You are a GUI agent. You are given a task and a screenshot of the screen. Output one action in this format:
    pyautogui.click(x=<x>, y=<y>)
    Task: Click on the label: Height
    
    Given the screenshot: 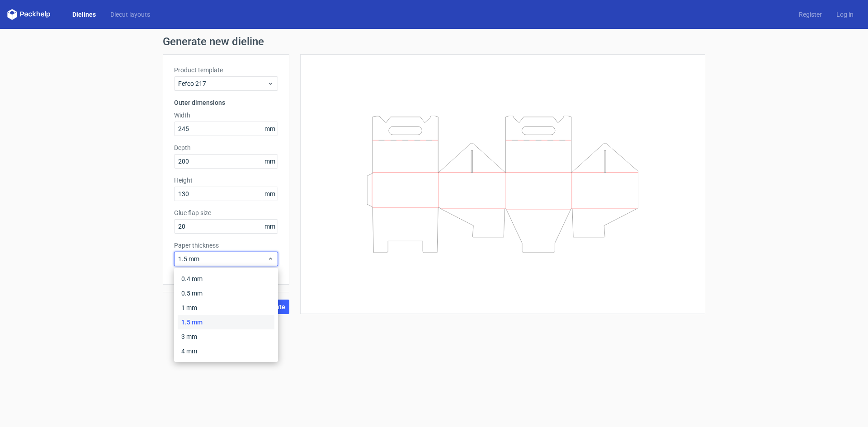 What is the action you would take?
    pyautogui.click(x=226, y=180)
    